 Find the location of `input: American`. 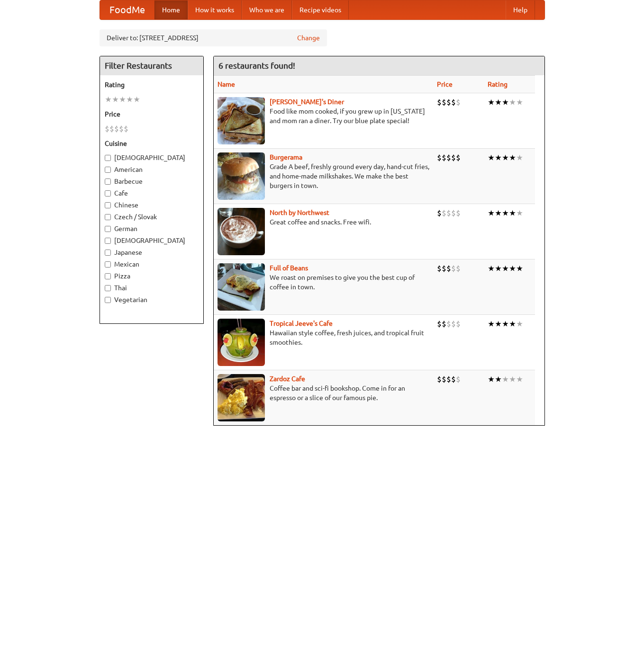

input: American is located at coordinates (108, 169).